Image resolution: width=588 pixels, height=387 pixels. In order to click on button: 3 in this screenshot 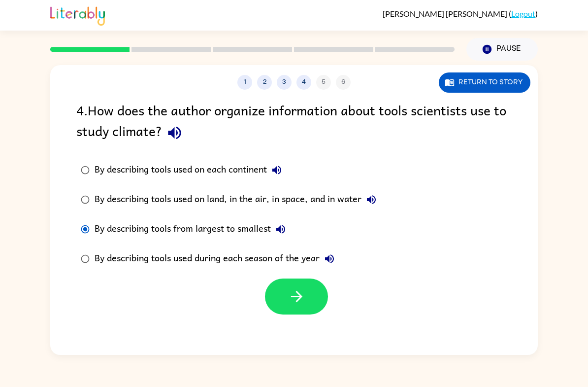, I will do `click(284, 82)`.